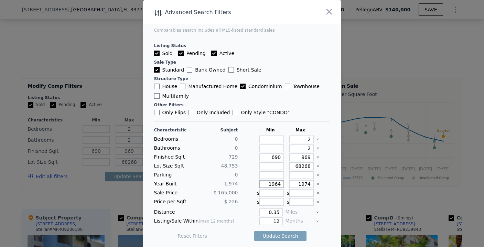 The height and width of the screenshot is (247, 484). What do you see at coordinates (192, 236) in the screenshot?
I see `button: Reset` at bounding box center [192, 236].